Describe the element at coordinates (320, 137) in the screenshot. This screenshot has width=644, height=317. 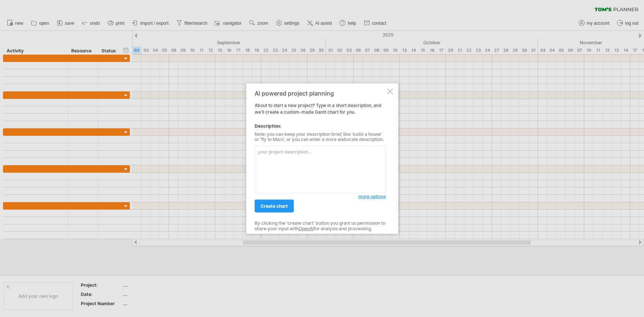
I see `div: Note: you can keep your description brief, like 'build a house' or 'fly to Mars', or you can ente...` at that location.